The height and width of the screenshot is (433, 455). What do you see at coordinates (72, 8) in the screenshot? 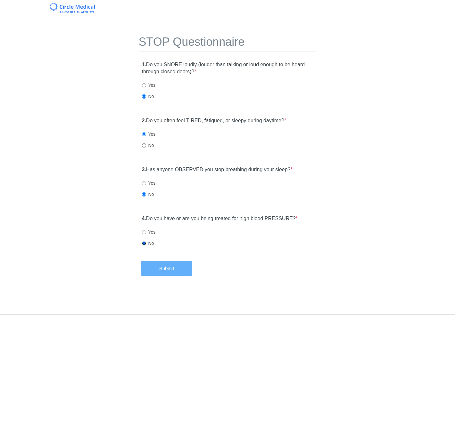
I see `img: Circle Medical Logo` at bounding box center [72, 8].